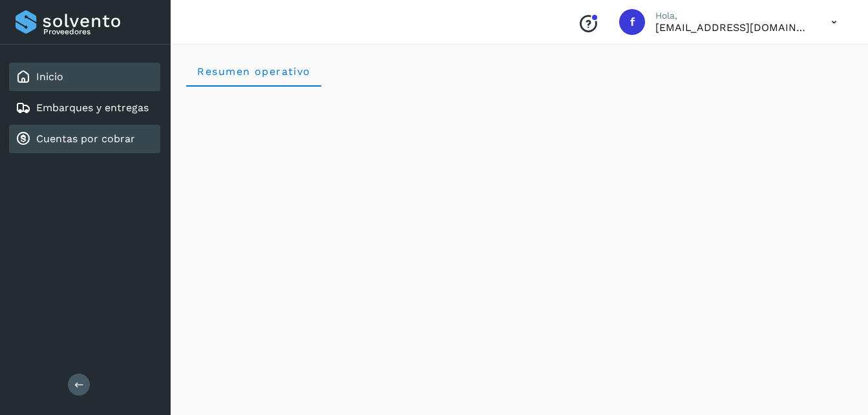 This screenshot has height=415, width=868. I want to click on a: Cuentas por cobrar, so click(85, 138).